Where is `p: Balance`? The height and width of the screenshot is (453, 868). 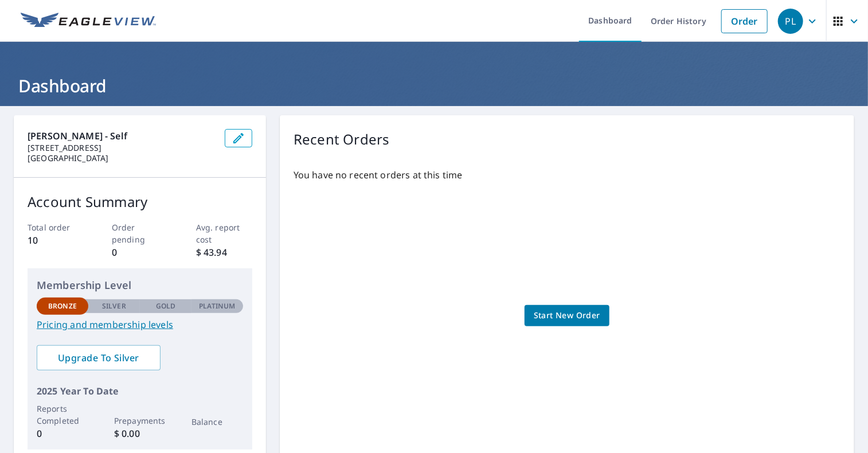
p: Balance is located at coordinates (218, 422).